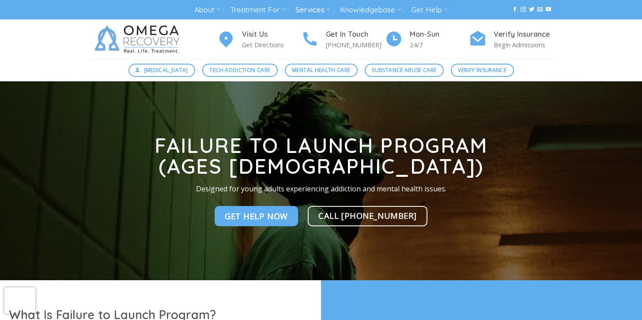 The image size is (642, 320). What do you see at coordinates (540, 10) in the screenshot?
I see `a: Send us an email` at bounding box center [540, 10].